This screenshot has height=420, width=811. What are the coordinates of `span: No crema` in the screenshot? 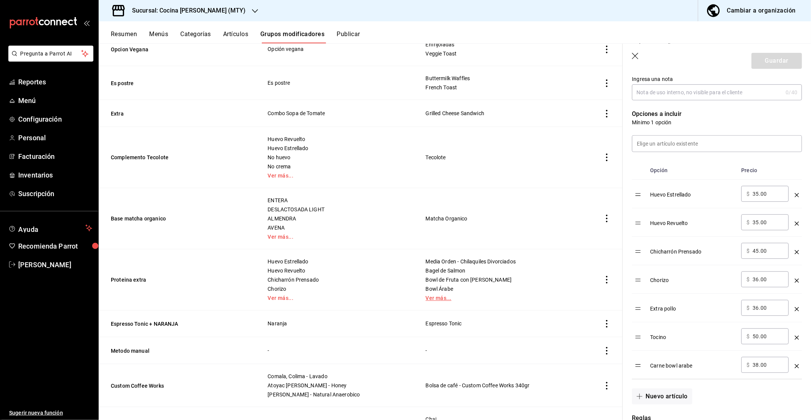 It's located at (337, 166).